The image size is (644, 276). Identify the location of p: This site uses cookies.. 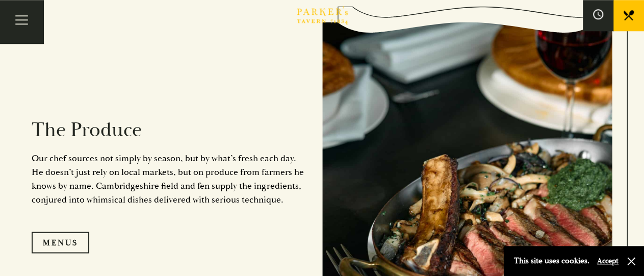
(552, 260).